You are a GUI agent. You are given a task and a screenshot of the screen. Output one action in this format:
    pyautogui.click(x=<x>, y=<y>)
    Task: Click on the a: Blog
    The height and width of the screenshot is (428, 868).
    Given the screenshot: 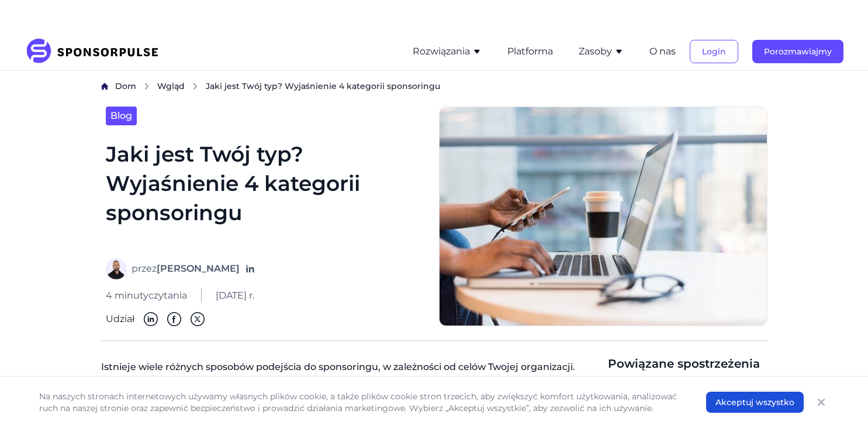 What is the action you would take?
    pyautogui.click(x=121, y=116)
    